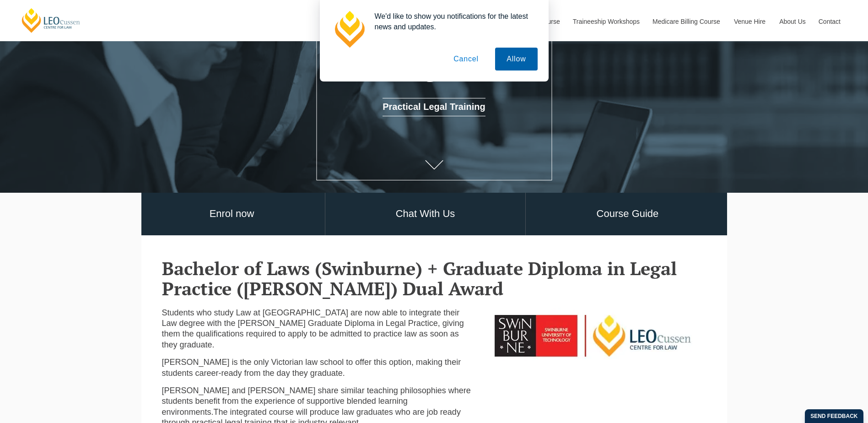 The image size is (868, 423). I want to click on a: Enrol now, so click(232, 213).